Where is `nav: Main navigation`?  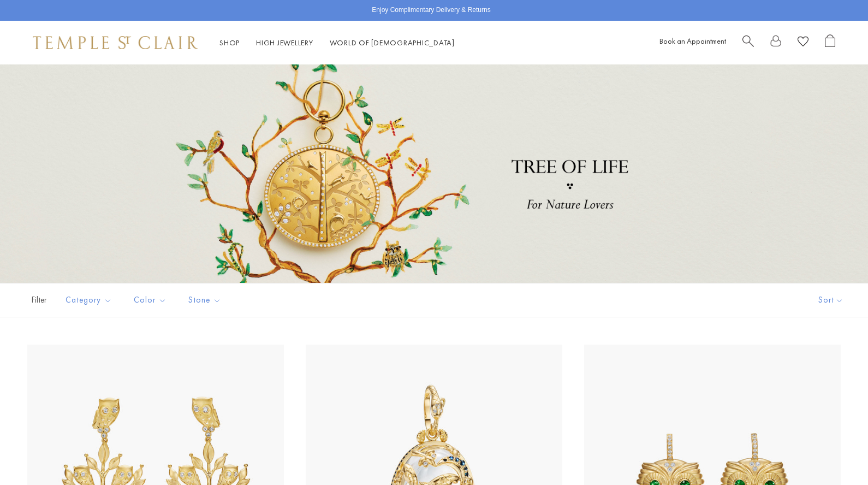 nav: Main navigation is located at coordinates (337, 43).